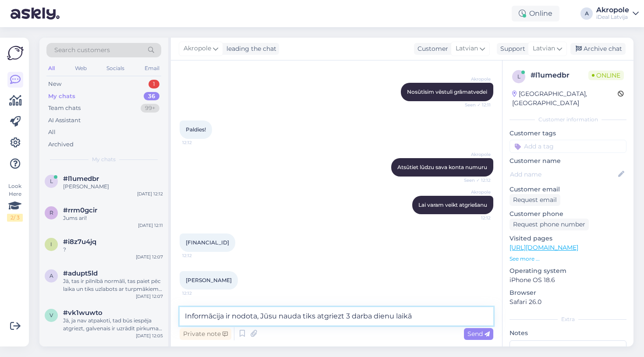 This screenshot has width=644, height=357. I want to click on div: A, so click(587, 14).